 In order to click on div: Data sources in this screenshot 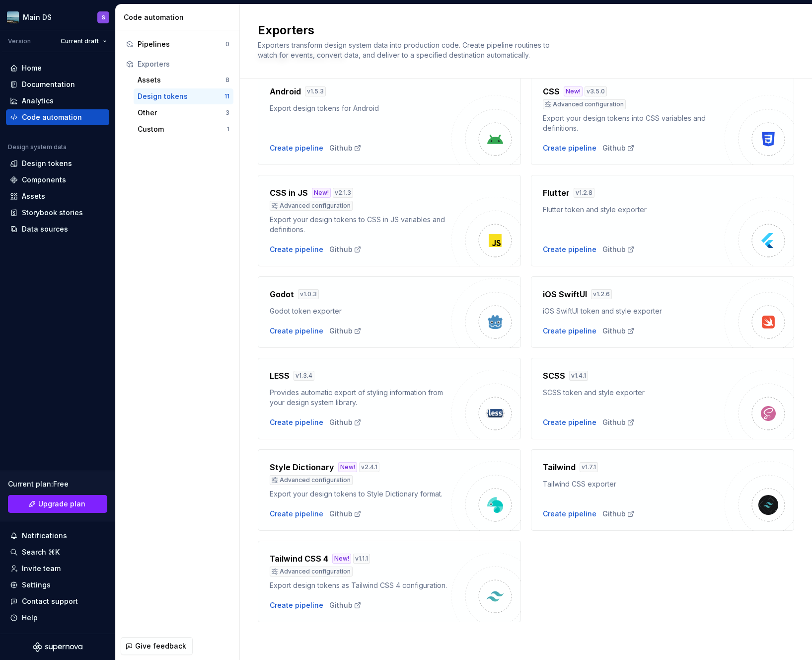, I will do `click(44, 229)`.